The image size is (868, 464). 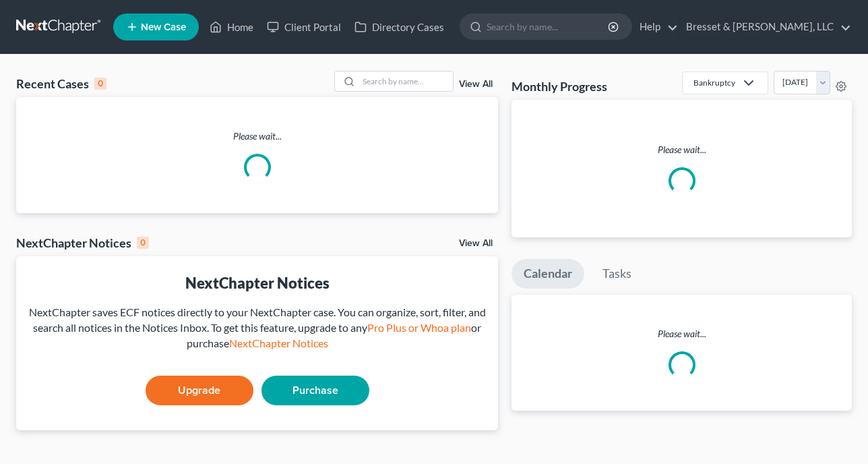 I want to click on a: Upgrade, so click(x=200, y=391).